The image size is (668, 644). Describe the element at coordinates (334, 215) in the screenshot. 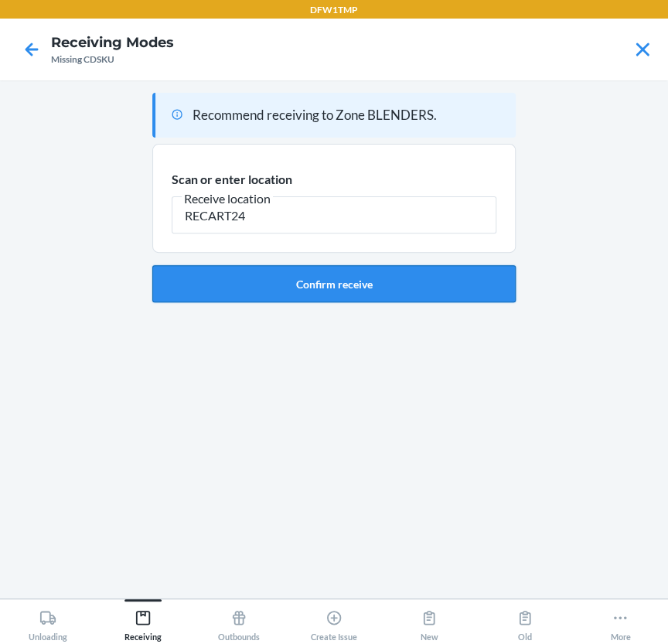

I see `input: Receive location` at that location.